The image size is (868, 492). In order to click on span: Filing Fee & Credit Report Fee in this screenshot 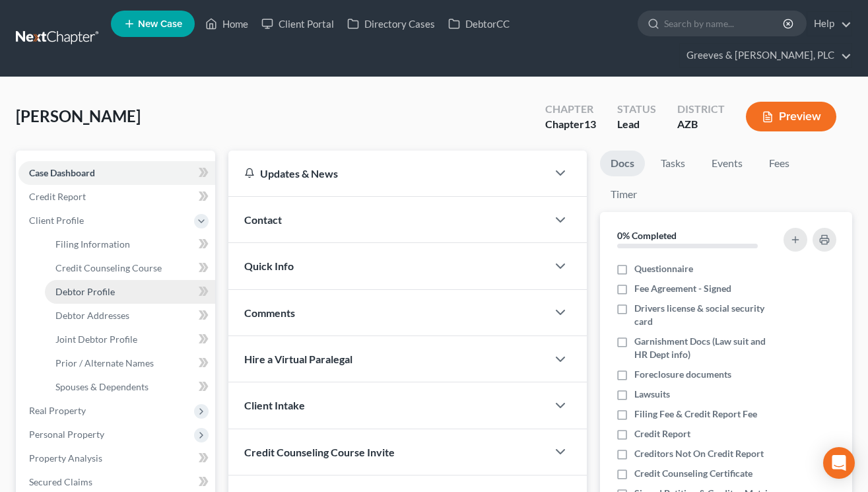, I will do `click(696, 414)`.